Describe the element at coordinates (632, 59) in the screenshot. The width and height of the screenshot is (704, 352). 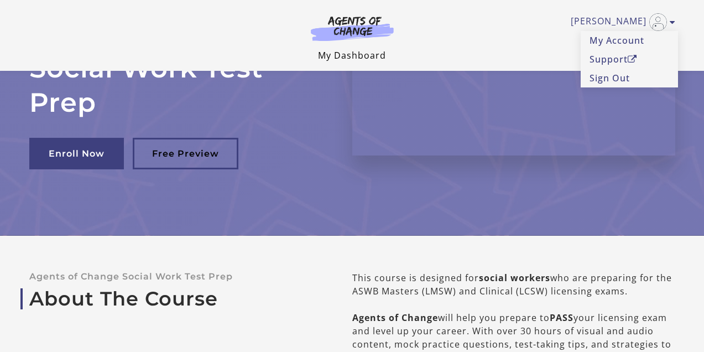
I see `i: Open in a new window` at that location.